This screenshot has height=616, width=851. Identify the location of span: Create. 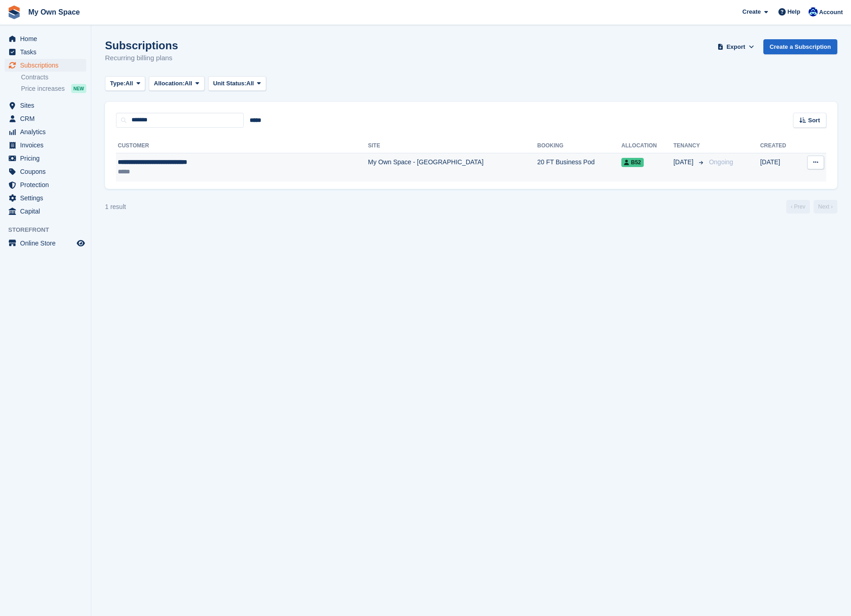
(751, 12).